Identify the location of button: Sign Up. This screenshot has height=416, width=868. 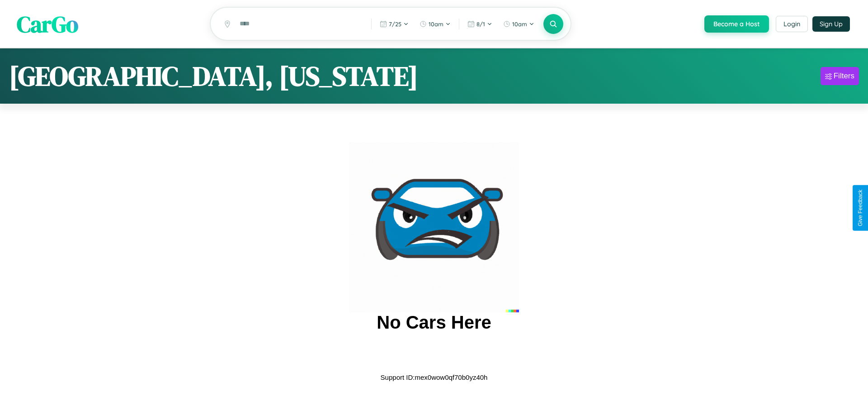
(831, 24).